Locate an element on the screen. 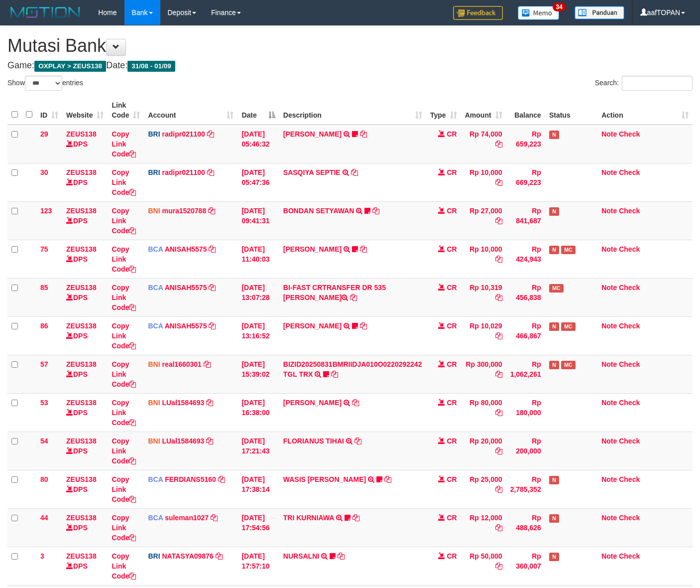 This screenshot has height=588, width=700. a: Copy Rp 12,000 to clipboard is located at coordinates (499, 527).